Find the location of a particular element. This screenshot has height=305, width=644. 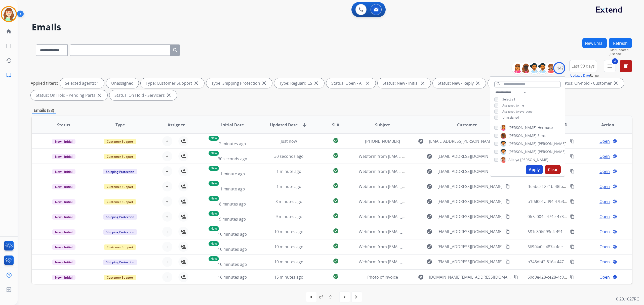

div: Type: Customer Support is located at coordinates (172, 83).